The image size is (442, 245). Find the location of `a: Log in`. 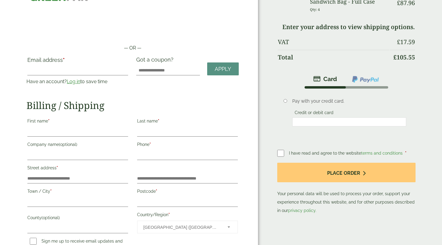

a: Log in is located at coordinates (73, 82).